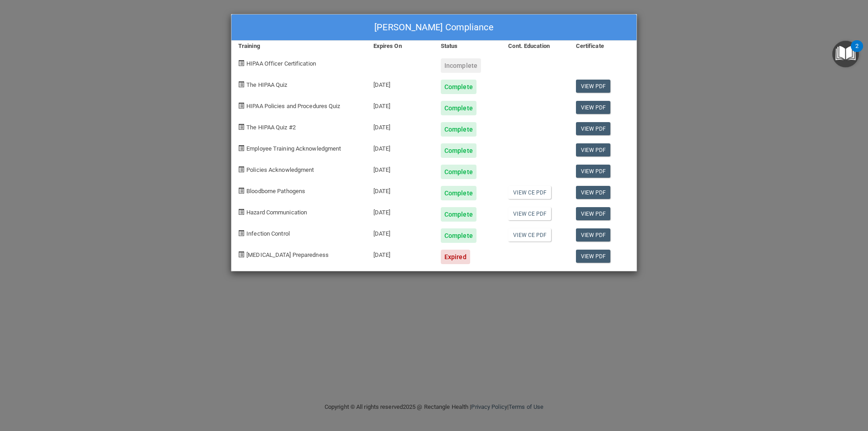 This screenshot has width=868, height=431. Describe the element at coordinates (280, 169) in the screenshot. I see `span: Policies Acknowledgment` at that location.